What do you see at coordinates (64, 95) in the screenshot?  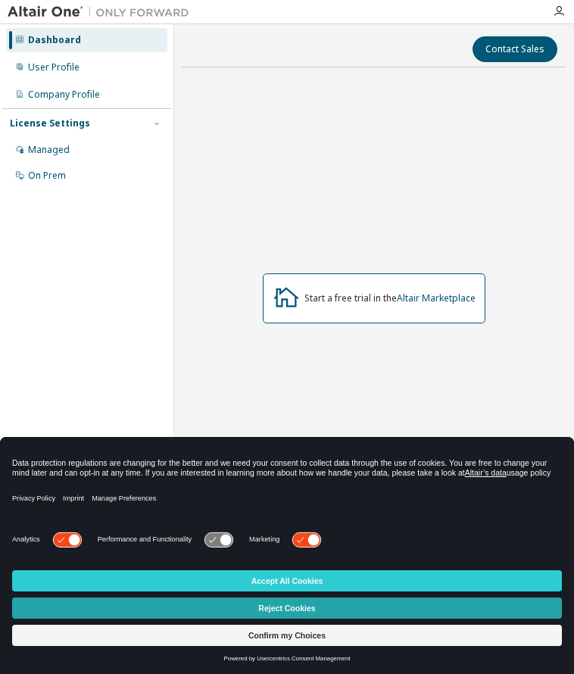 I see `div: Company Profile` at bounding box center [64, 95].